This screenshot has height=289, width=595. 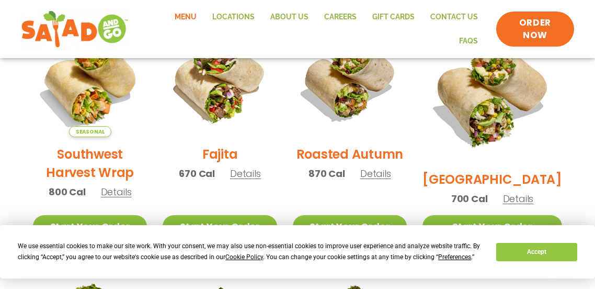 What do you see at coordinates (327, 173) in the screenshot?
I see `span: 870 Cal` at bounding box center [327, 173].